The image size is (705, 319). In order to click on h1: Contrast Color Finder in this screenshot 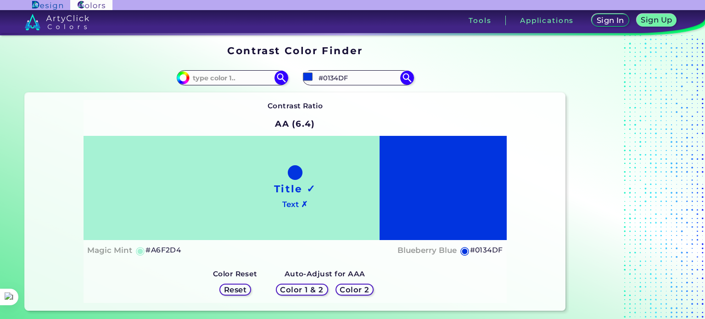, I will do `click(294, 50)`.